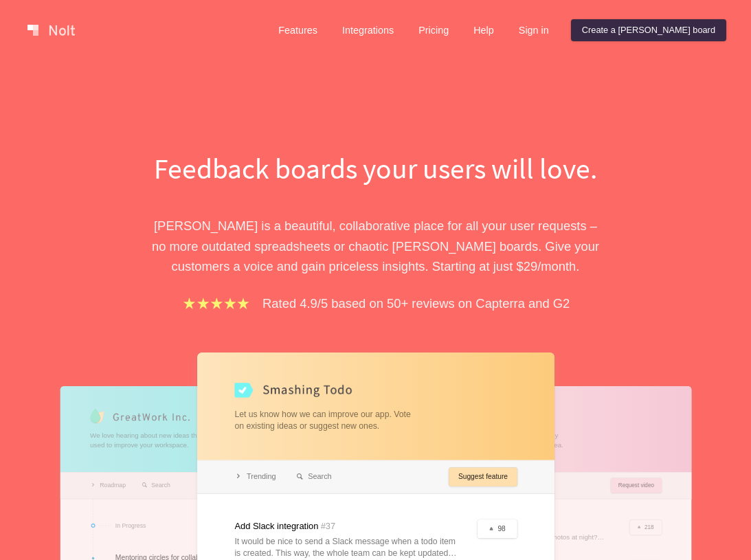 This screenshot has height=560, width=751. Describe the element at coordinates (533, 31) in the screenshot. I see `a: Sign in` at that location.